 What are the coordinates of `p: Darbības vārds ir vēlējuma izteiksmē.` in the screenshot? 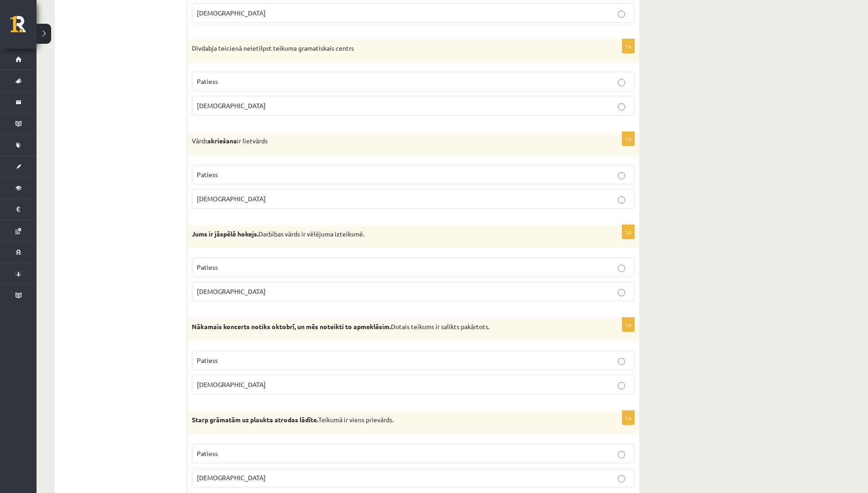 It's located at (390, 234).